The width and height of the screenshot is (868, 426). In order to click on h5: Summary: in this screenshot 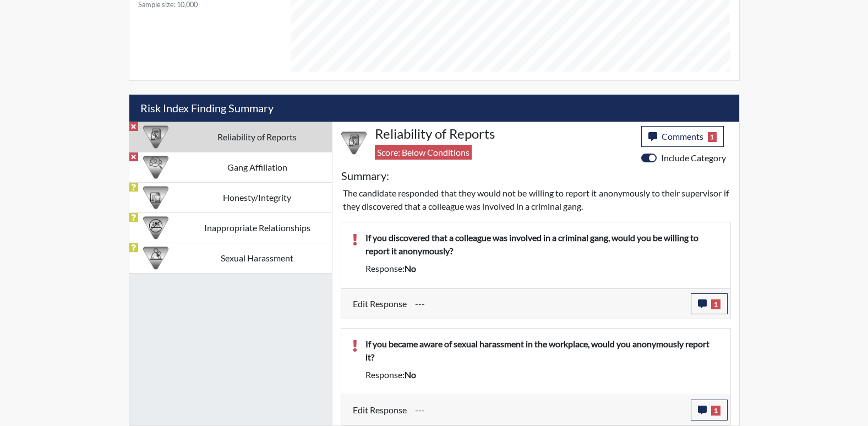, I will do `click(365, 176)`.